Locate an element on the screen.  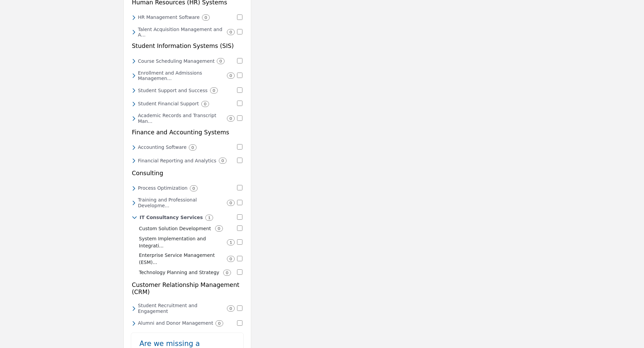
div: 0 Results For Course Scheduling Management is located at coordinates (221, 61).